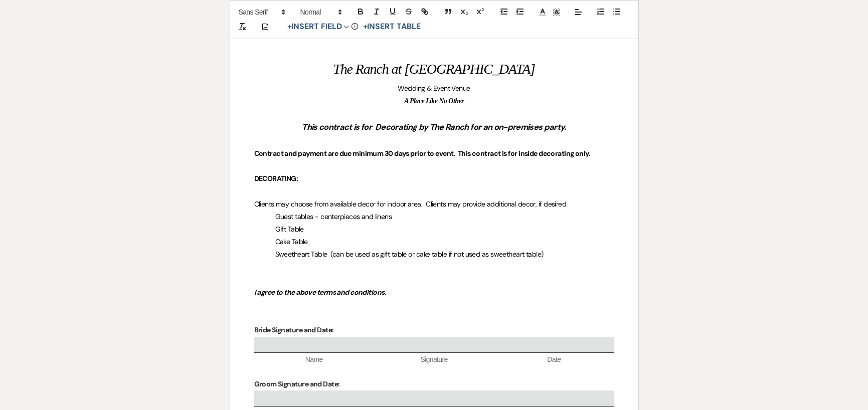 Image resolution: width=868 pixels, height=410 pixels. I want to click on strong: Contract and payment are due minimum 30 days prior to event. This contract is for inside decorati..., so click(422, 153).